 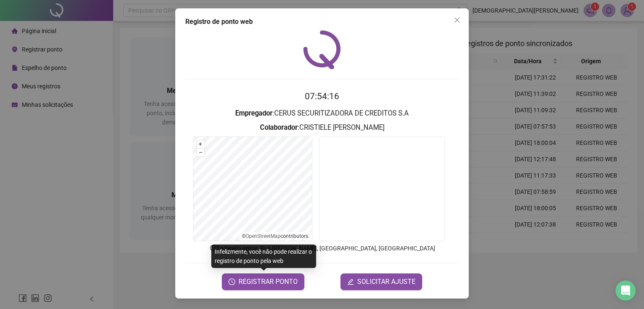 What do you see at coordinates (351, 282) in the screenshot?
I see `span: edit` at bounding box center [351, 282].